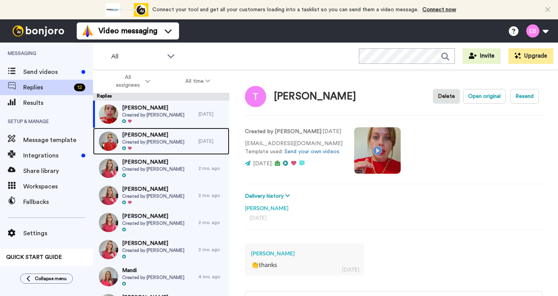 The width and height of the screenshot is (558, 296). I want to click on span: 40%, so click(11, 268).